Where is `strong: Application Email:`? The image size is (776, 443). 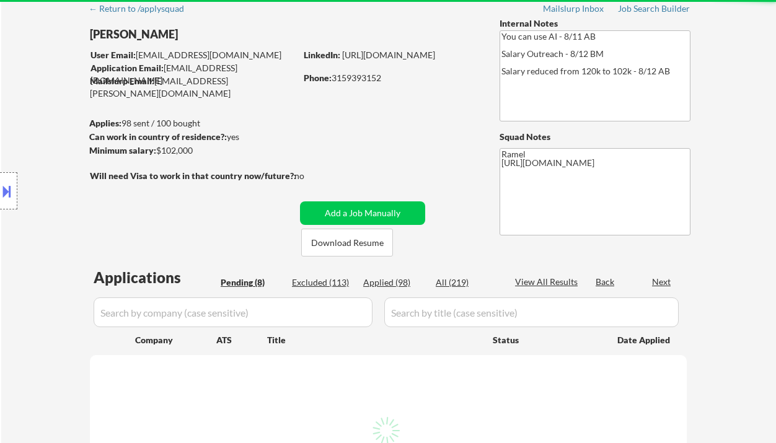 strong: Application Email: is located at coordinates (127, 68).